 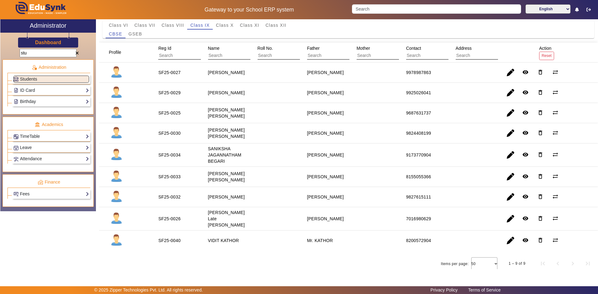 What do you see at coordinates (169, 93) in the screenshot?
I see `div: SF25-0029` at bounding box center [169, 93].